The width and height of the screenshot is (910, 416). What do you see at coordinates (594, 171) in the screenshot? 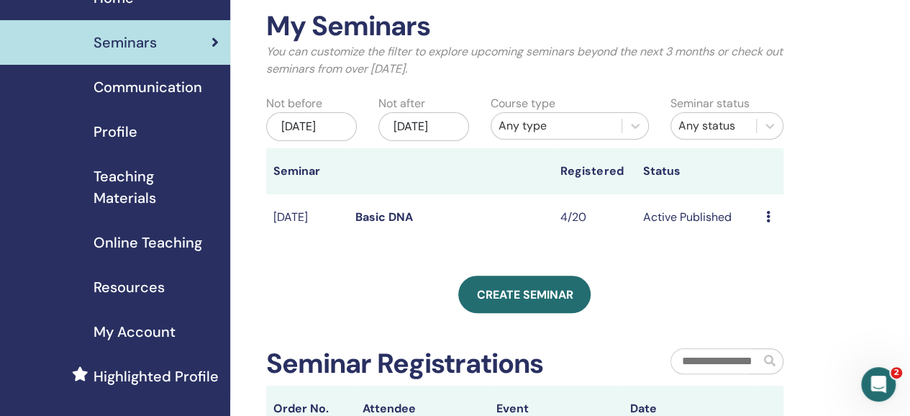
I see `th: Registered` at bounding box center [594, 171].